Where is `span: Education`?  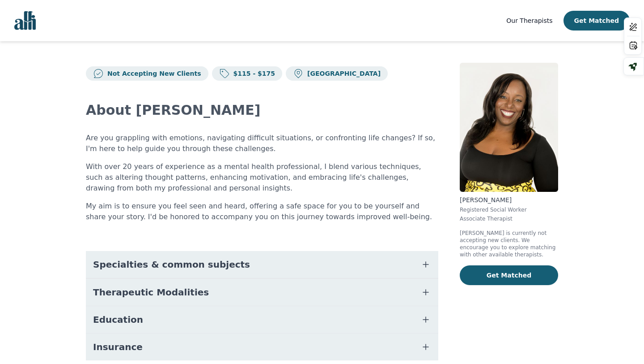 span: Education is located at coordinates (118, 319).